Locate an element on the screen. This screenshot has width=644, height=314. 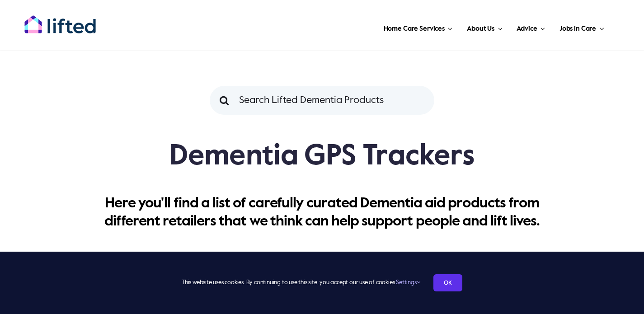
span: Advice is located at coordinates (526, 29).